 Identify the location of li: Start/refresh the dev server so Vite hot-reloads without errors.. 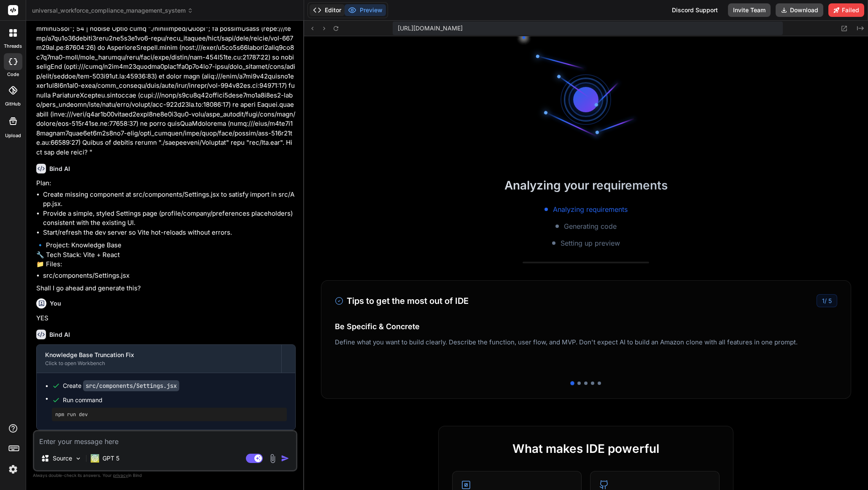
(169, 233).